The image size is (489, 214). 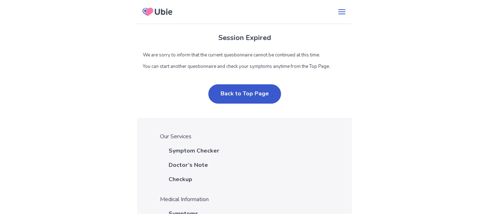 What do you see at coordinates (244, 38) in the screenshot?
I see `h1: Session Expired` at bounding box center [244, 38].